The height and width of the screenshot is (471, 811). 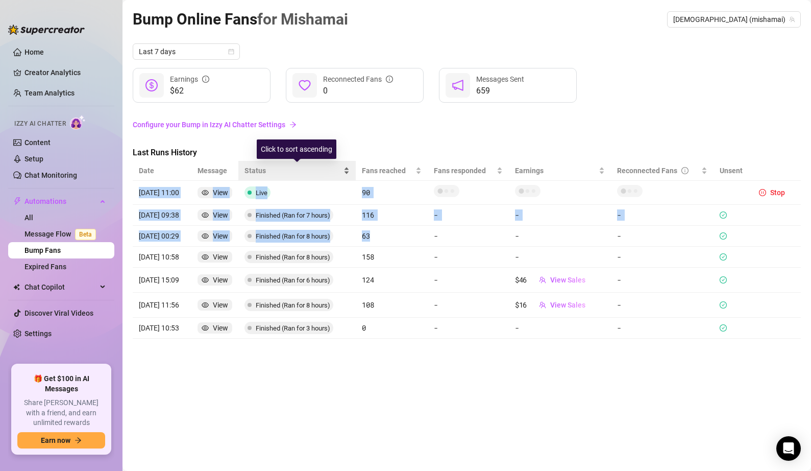 What do you see at coordinates (467, 125) in the screenshot?
I see `a: Configure your Bump in Izzy AI Chatter Settings` at bounding box center [467, 125].